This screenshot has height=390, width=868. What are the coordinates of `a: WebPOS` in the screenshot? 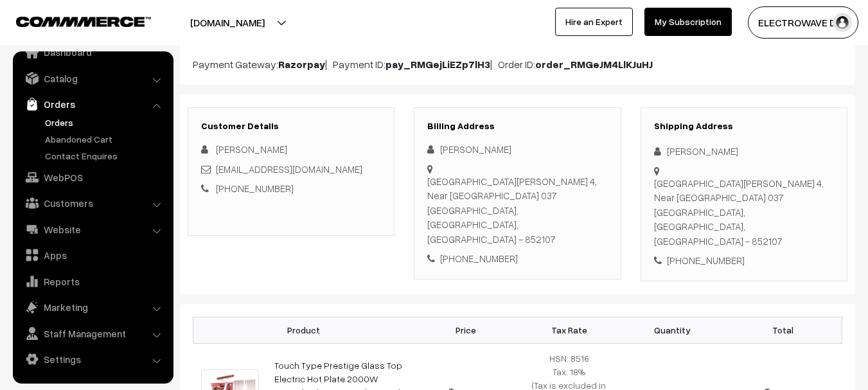 It's located at (93, 178).